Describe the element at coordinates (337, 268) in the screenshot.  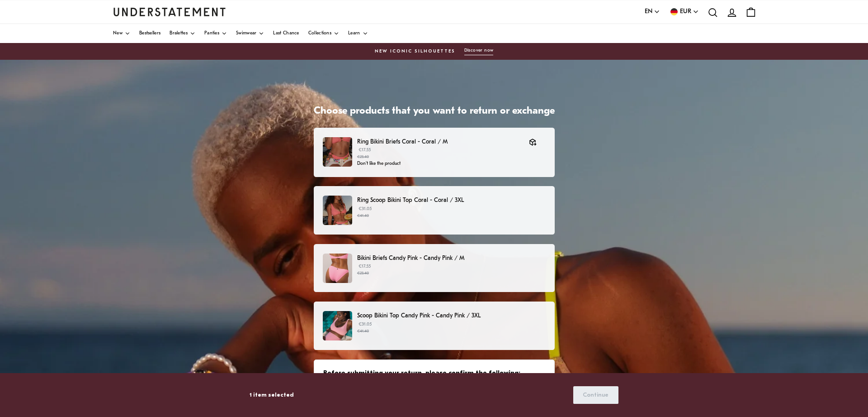
I see `img: SOPI-BRF-101-M-pink.jpg` at that location.